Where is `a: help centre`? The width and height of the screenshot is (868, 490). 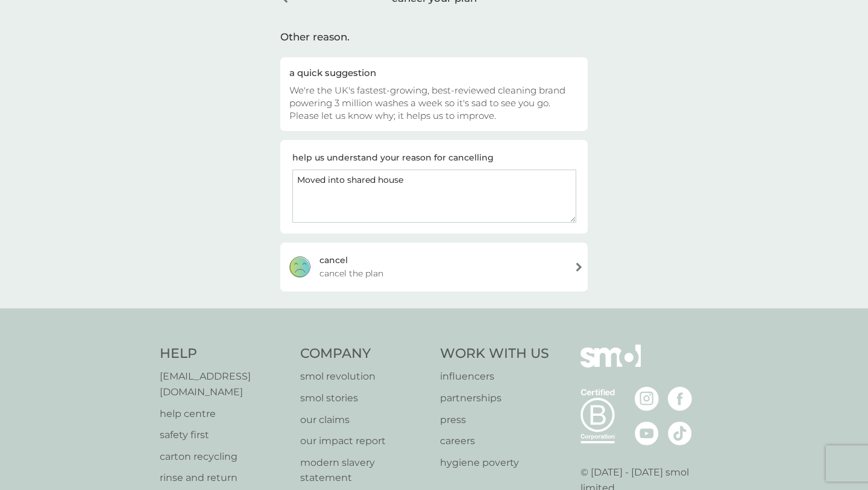 a: help centre is located at coordinates (224, 414).